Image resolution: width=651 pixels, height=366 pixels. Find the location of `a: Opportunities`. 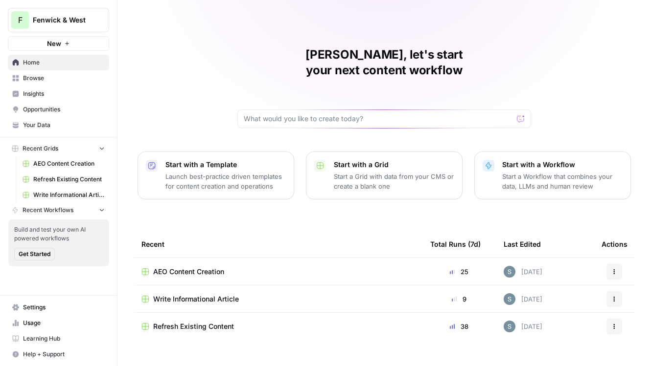

a: Opportunities is located at coordinates (58, 110).